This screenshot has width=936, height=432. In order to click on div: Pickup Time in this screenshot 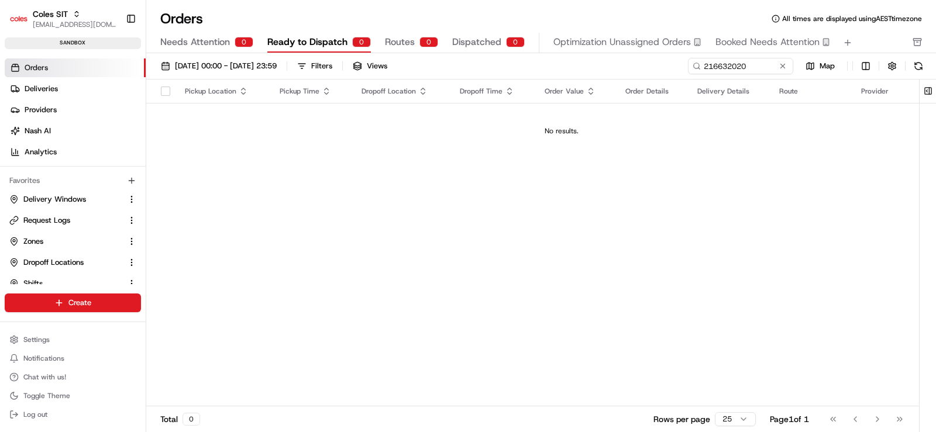, I will do `click(311, 91)`.